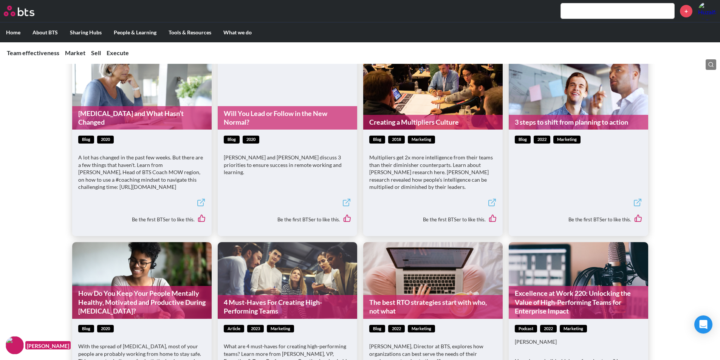  Describe the element at coordinates (15, 346) in the screenshot. I see `img: F` at that location.